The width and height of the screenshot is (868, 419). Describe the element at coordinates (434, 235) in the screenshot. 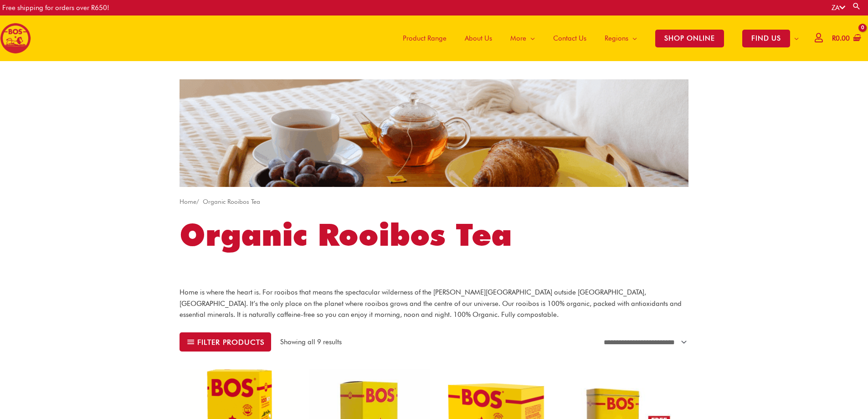

I see `h1: Organic Rooibos Tea` at that location.